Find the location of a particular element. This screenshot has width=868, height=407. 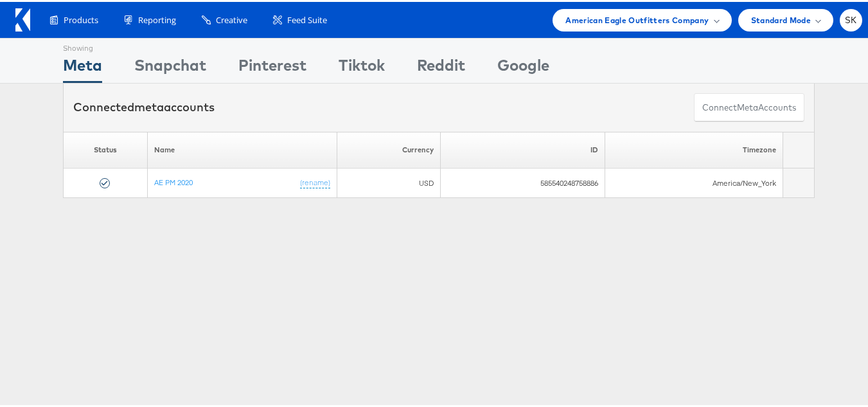

a: (rename) is located at coordinates (315, 181).